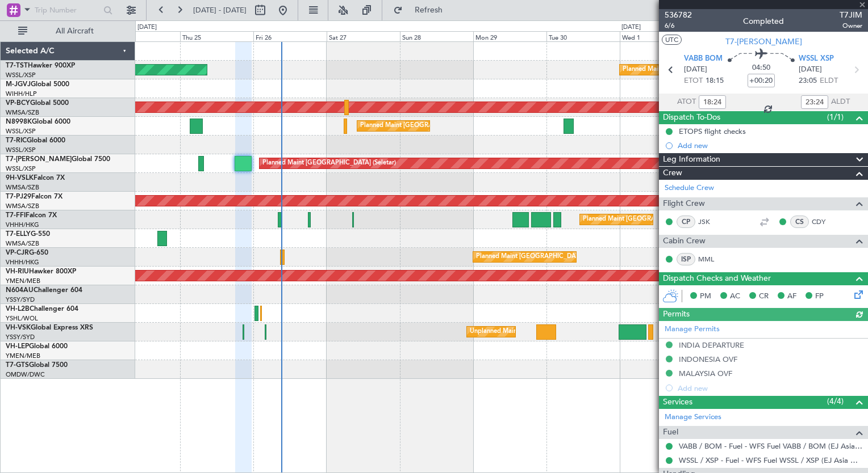  Describe the element at coordinates (16, 141) in the screenshot. I see `span: T7-RIC` at that location.